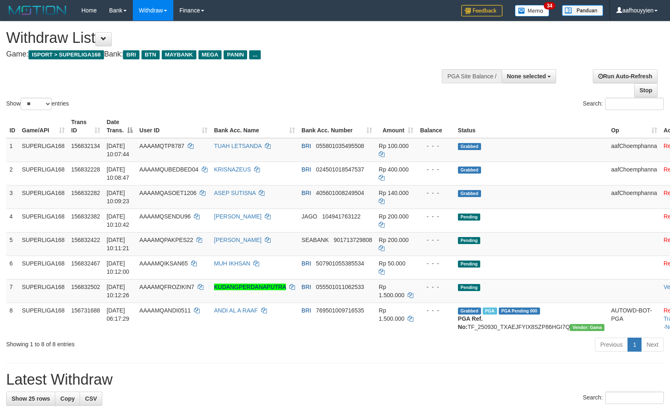 Image resolution: width=670 pixels, height=411 pixels. What do you see at coordinates (526, 76) in the screenshot?
I see `span: None selected` at bounding box center [526, 76].